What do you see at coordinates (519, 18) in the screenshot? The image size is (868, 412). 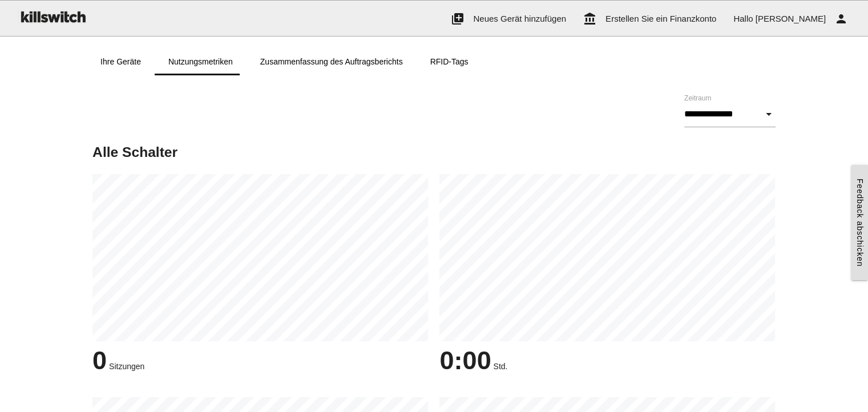 I see `span: Neues Gerät hinzufügen` at bounding box center [519, 18].